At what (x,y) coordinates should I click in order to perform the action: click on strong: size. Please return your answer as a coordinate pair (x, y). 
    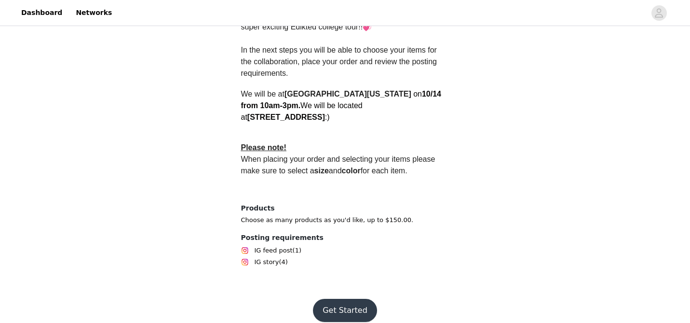
    Looking at the image, I should click on (322, 170).